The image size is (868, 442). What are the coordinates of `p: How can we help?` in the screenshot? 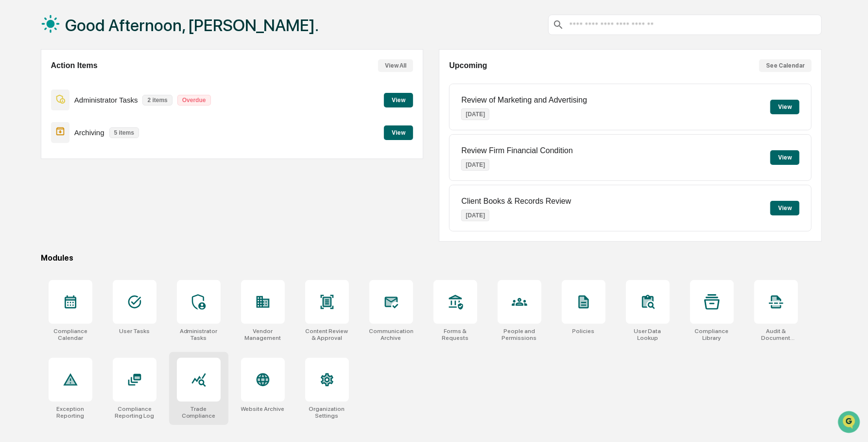 It's located at (93, 28).